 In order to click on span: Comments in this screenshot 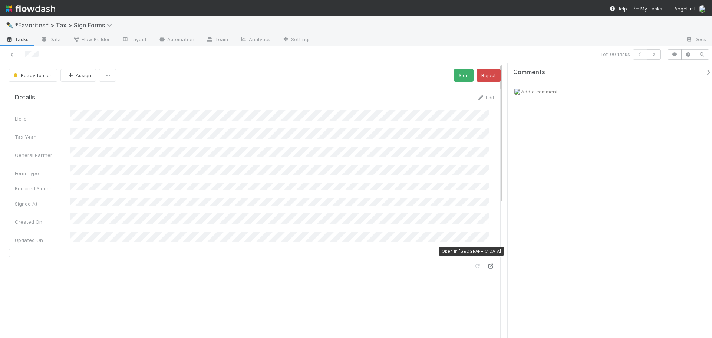, I will do `click(529, 72)`.